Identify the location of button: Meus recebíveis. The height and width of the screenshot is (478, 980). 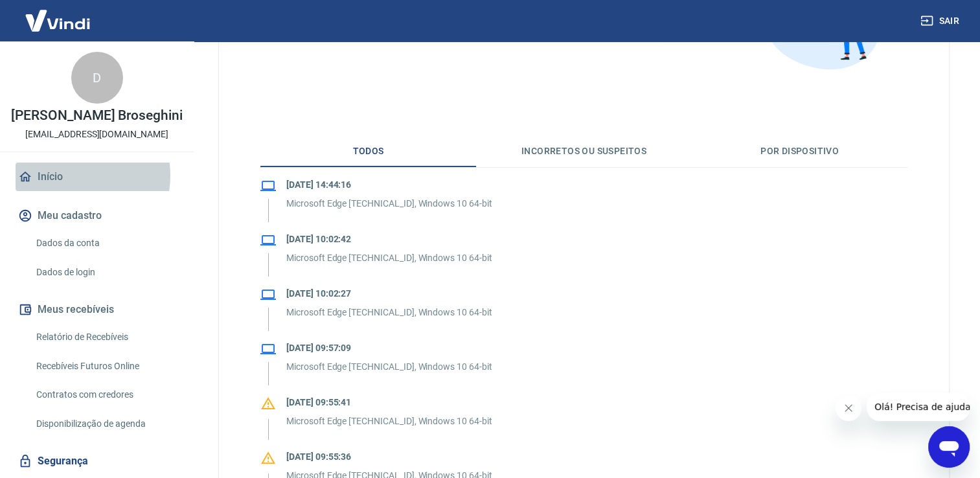
(97, 310).